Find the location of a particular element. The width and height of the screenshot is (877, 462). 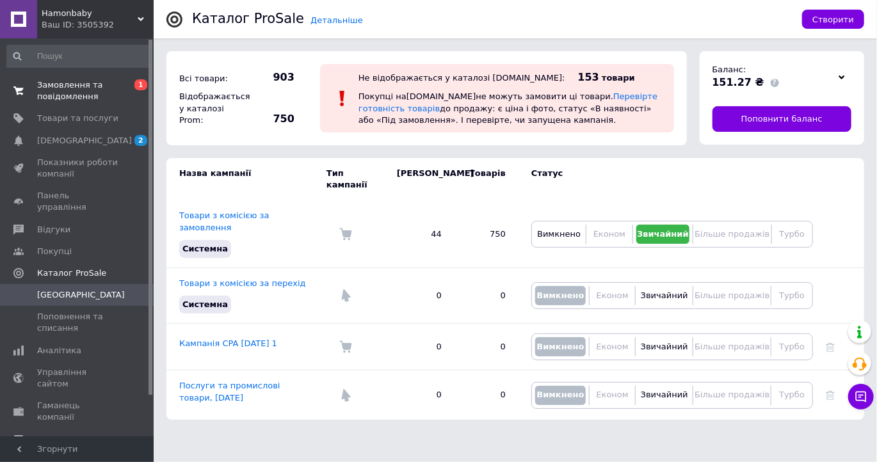

span: 1 is located at coordinates (141, 85).